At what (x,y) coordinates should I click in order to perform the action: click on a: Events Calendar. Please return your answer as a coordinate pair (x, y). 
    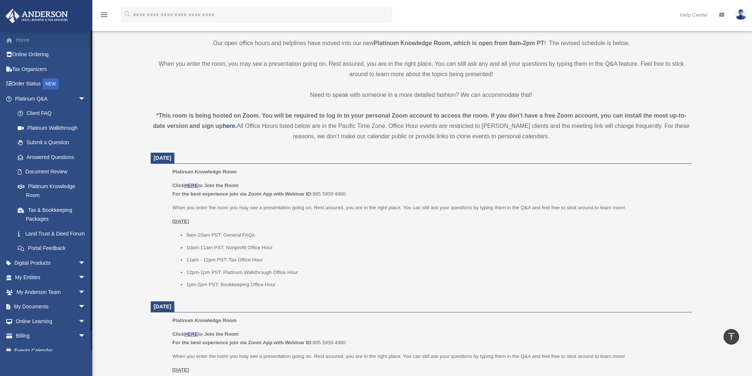
    Looking at the image, I should click on (51, 350).